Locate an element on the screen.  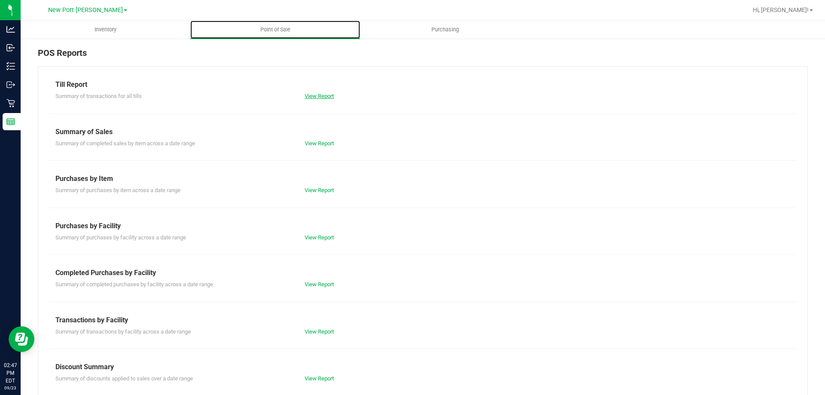
div: Completed Purchases by Facility is located at coordinates (423, 273).